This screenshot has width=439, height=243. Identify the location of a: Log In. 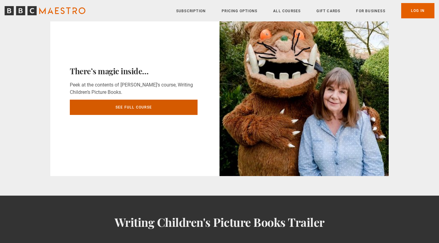
(418, 11).